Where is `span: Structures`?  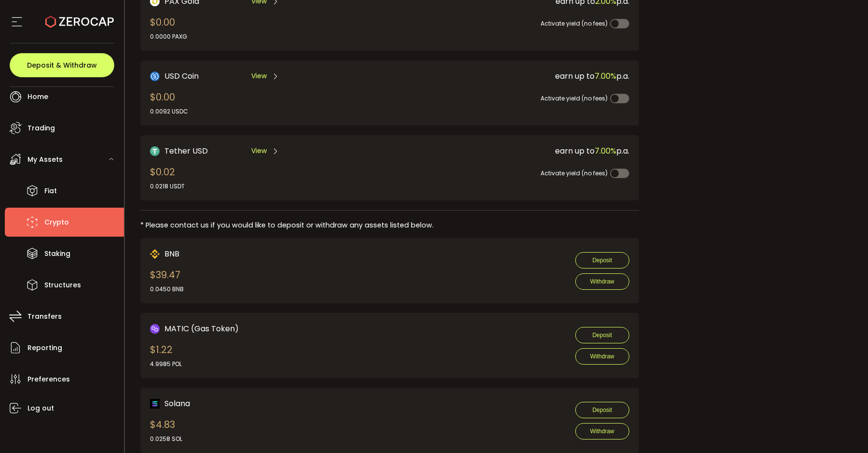 span: Structures is located at coordinates (62, 285).